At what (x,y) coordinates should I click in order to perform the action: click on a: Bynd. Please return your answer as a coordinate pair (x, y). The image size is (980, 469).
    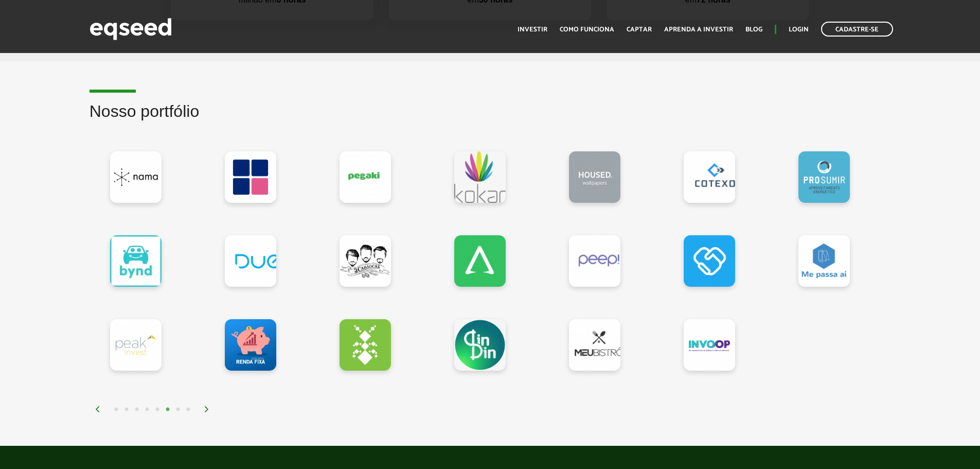
    Looking at the image, I should click on (136, 261).